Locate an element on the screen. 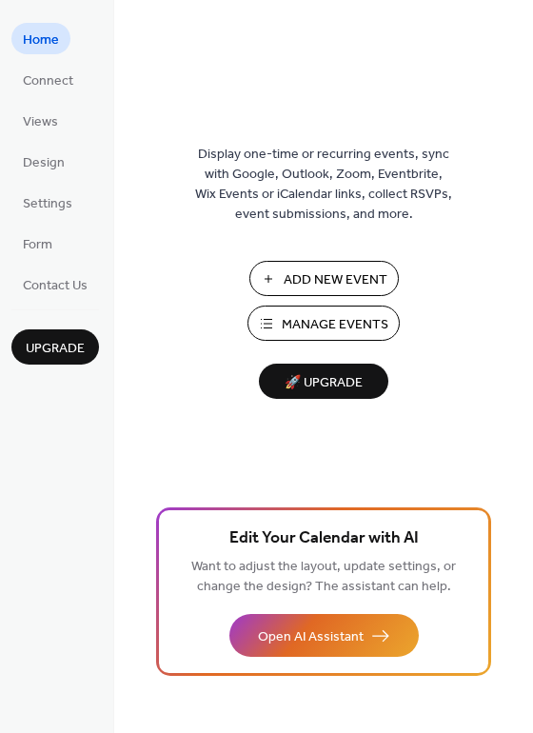  button: Add New Event is located at coordinates (324, 278).